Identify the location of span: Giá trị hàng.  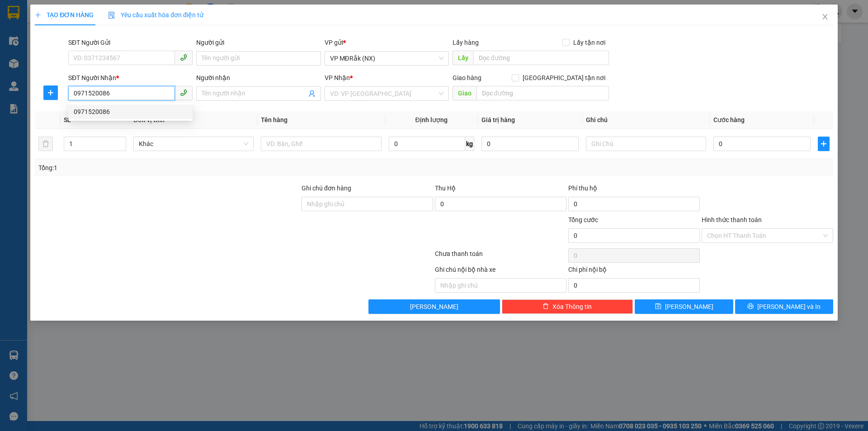
(498, 120).